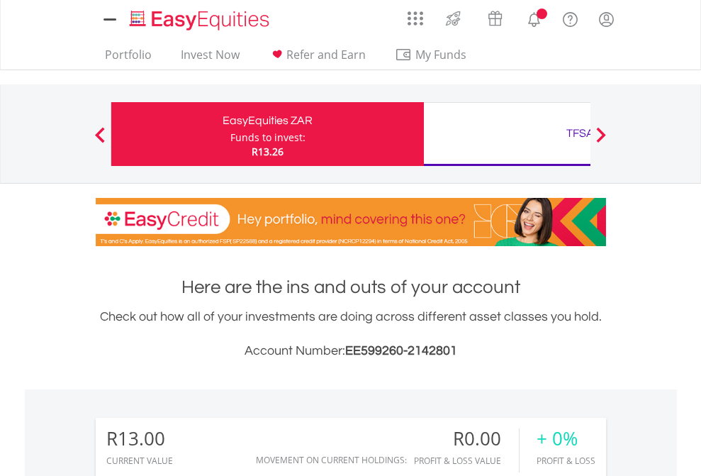 This screenshot has width=701, height=476. What do you see at coordinates (210, 58) in the screenshot?
I see `a: Invest Now` at bounding box center [210, 58].